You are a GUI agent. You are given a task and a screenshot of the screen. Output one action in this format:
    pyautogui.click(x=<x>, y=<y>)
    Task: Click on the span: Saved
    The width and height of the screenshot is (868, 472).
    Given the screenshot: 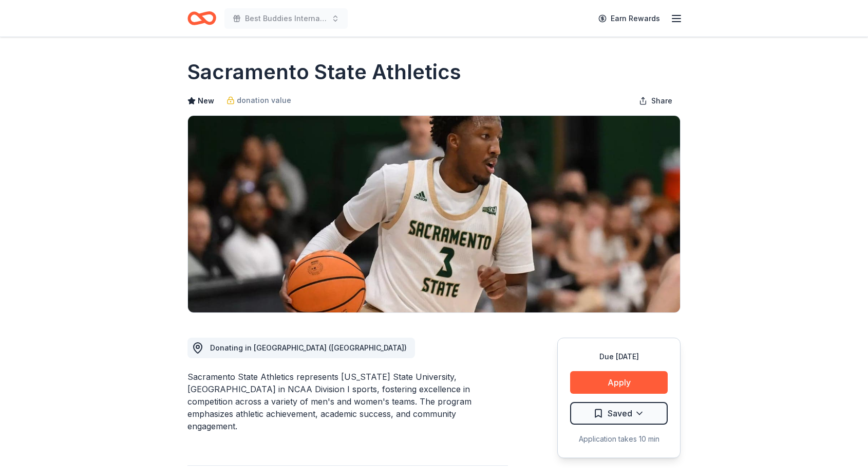 What is the action you would take?
    pyautogui.click(x=620, y=413)
    